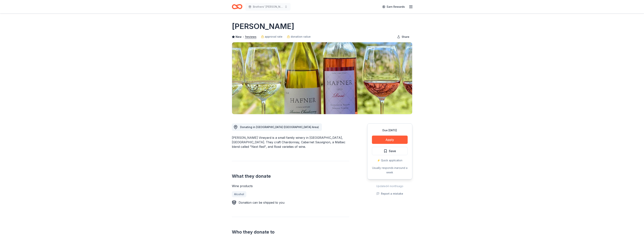 This screenshot has height=239, width=644. I want to click on div: Usually responds in around a week, so click(390, 170).